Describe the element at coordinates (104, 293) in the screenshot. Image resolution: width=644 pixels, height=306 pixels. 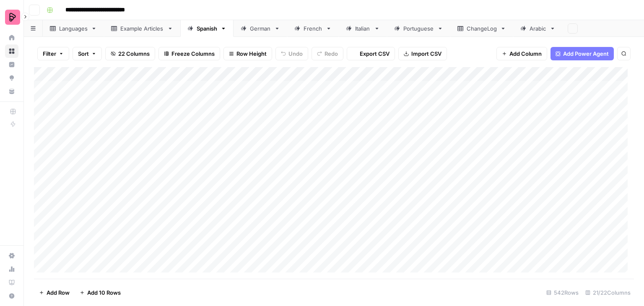
I see `span: Add 10 Rows` at that location.